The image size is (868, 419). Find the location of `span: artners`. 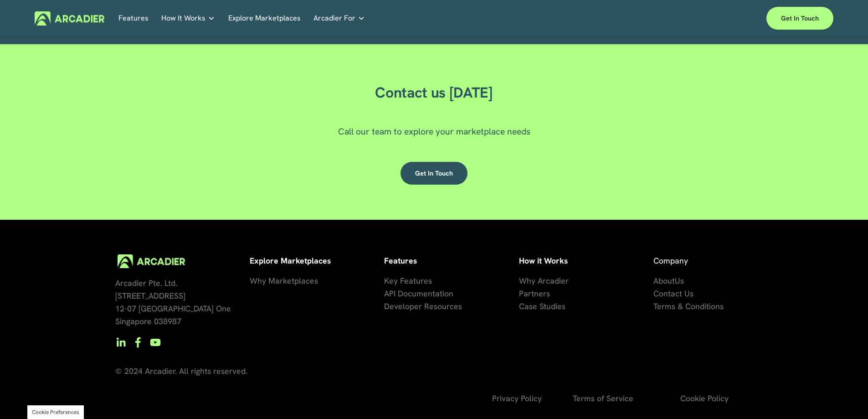

span: artners is located at coordinates (537, 294).